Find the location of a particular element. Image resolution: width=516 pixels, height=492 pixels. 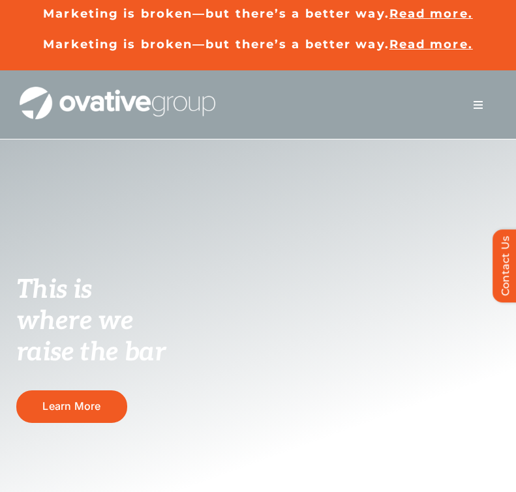

nav: Menu is located at coordinates (478, 105).